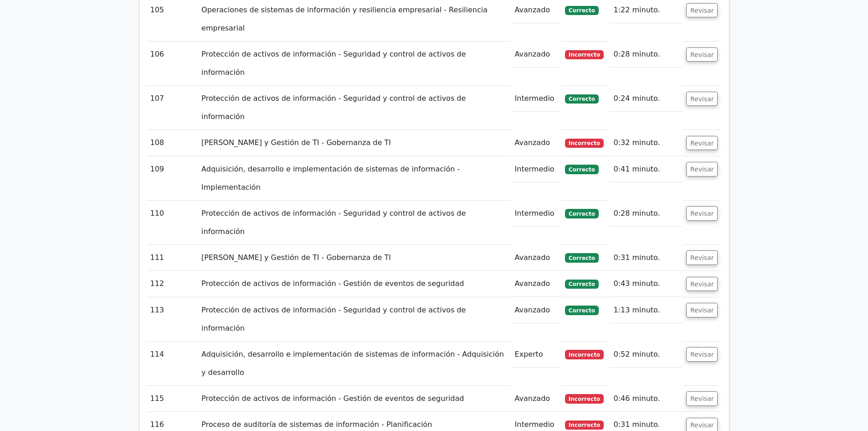 Image resolution: width=868 pixels, height=431 pixels. What do you see at coordinates (330, 178) in the screenshot?
I see `font: Adquisición, desarrollo e implementación de sistemas de información - Implementación` at bounding box center [330, 178].